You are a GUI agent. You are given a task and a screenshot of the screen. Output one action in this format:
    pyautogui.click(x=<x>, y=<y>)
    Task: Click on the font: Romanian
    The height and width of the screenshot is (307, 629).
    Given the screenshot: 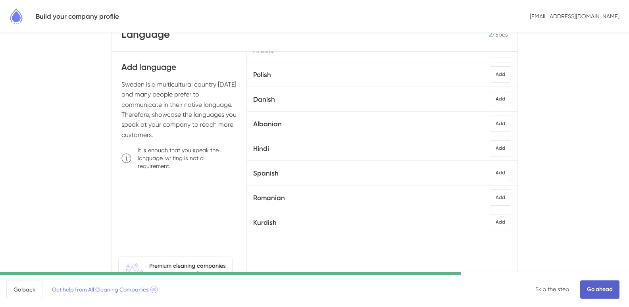 What is the action you would take?
    pyautogui.click(x=269, y=198)
    